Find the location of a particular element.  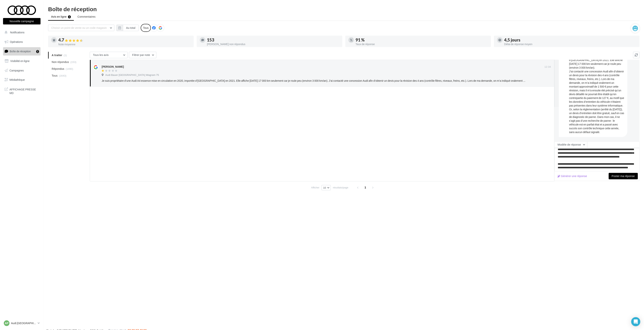

div: 4,5 jours is located at coordinates (570, 40).